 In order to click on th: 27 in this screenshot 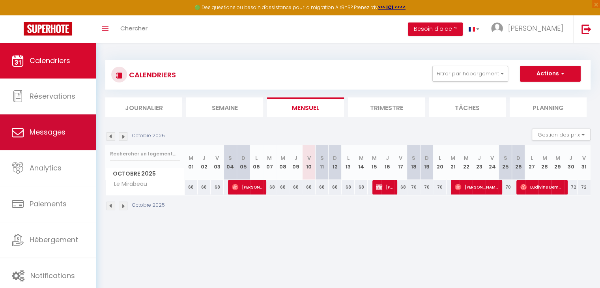, I will do `click(531, 162)`.